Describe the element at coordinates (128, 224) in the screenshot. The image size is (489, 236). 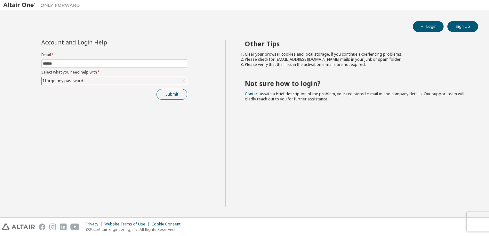
I see `div: Website Terms of Use` at that location.